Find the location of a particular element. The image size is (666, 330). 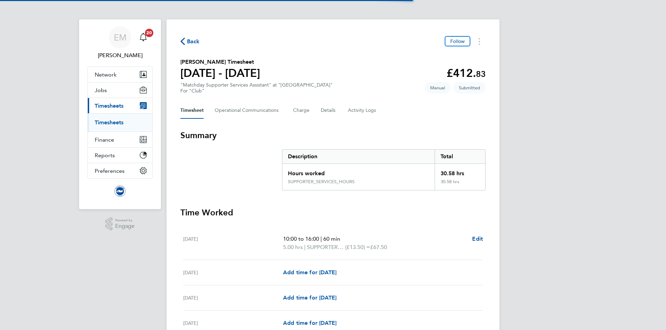

span: This timesheet is Submitted. is located at coordinates (469, 88).